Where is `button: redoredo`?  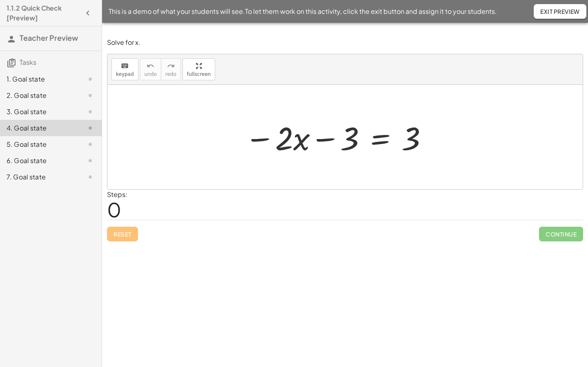 button: redoredo is located at coordinates (171, 69).